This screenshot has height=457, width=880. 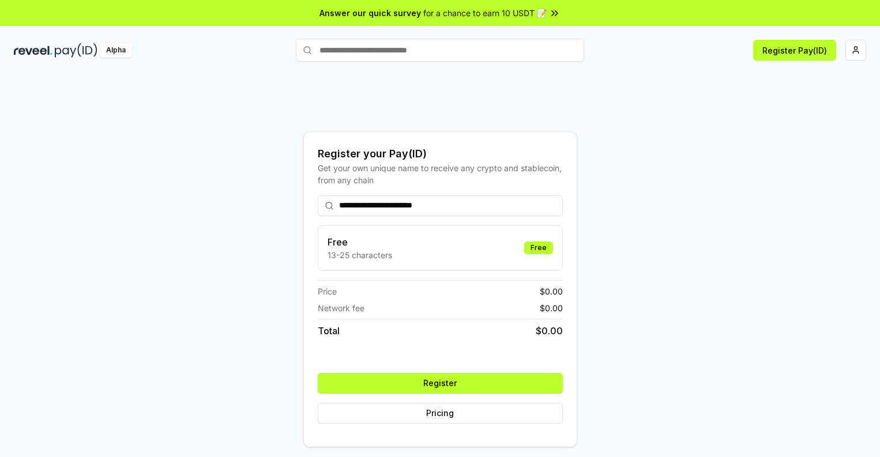 I want to click on span: Total, so click(x=329, y=331).